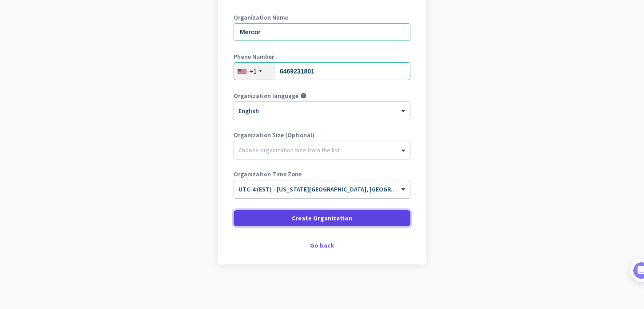 This screenshot has height=309, width=644. What do you see at coordinates (322, 174) in the screenshot?
I see `label: Organization Time Zone` at bounding box center [322, 174].